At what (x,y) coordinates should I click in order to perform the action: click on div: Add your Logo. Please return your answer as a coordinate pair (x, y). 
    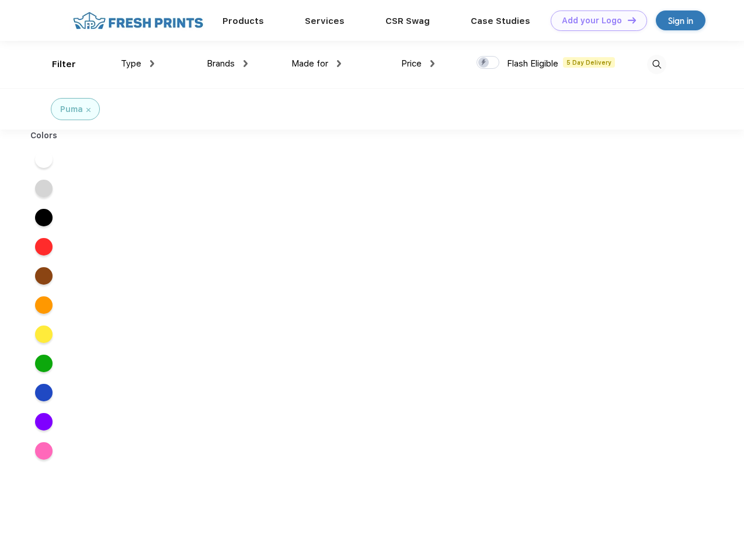
    Looking at the image, I should click on (592, 21).